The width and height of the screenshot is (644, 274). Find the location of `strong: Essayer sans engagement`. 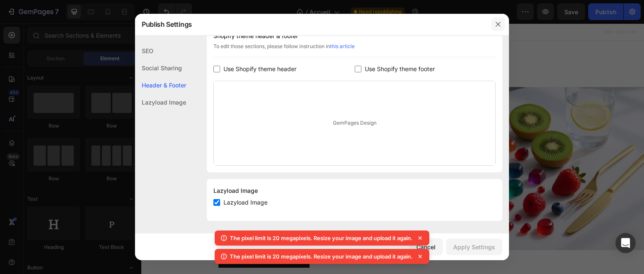

strong: Essayer sans engagement is located at coordinates (122, 207).